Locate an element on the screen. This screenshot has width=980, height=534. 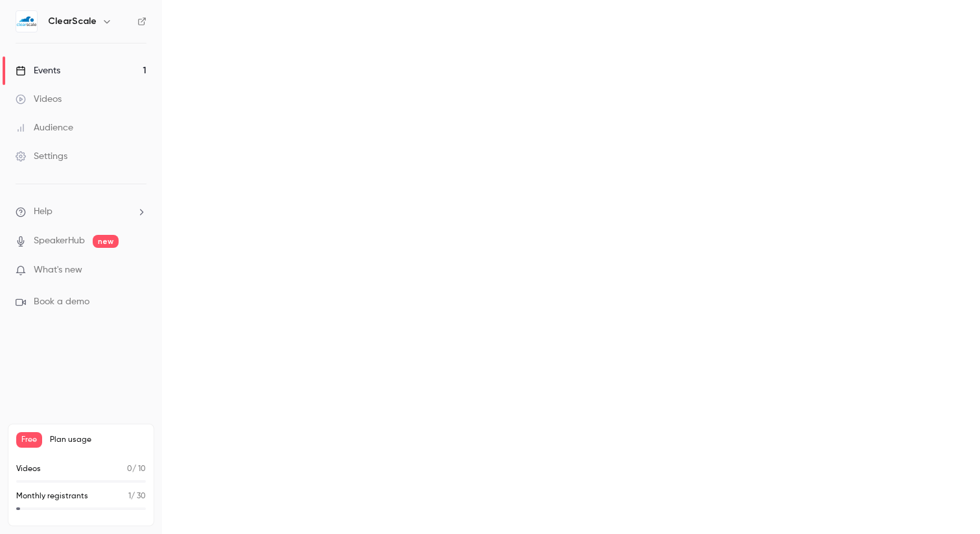
p: Monthly registrants is located at coordinates (52, 496).